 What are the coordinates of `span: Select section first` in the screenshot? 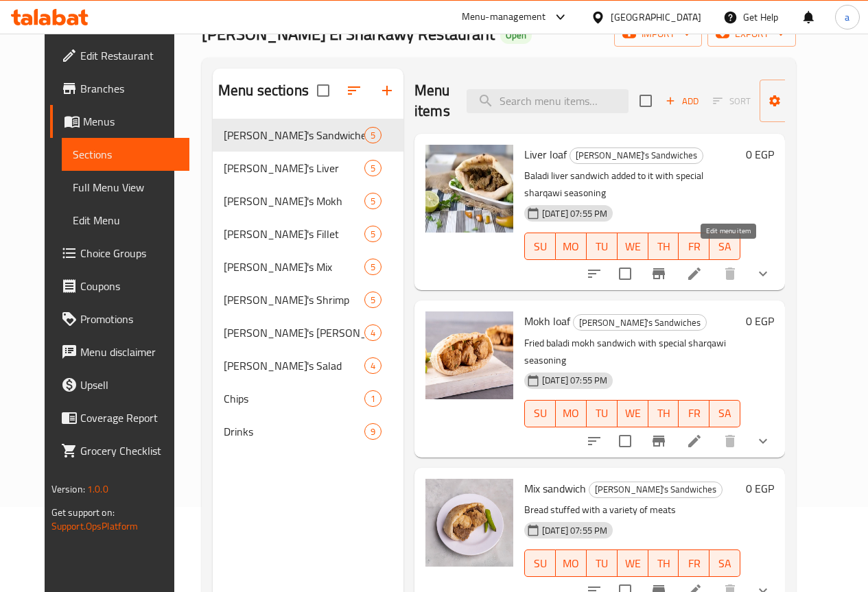 It's located at (731, 101).